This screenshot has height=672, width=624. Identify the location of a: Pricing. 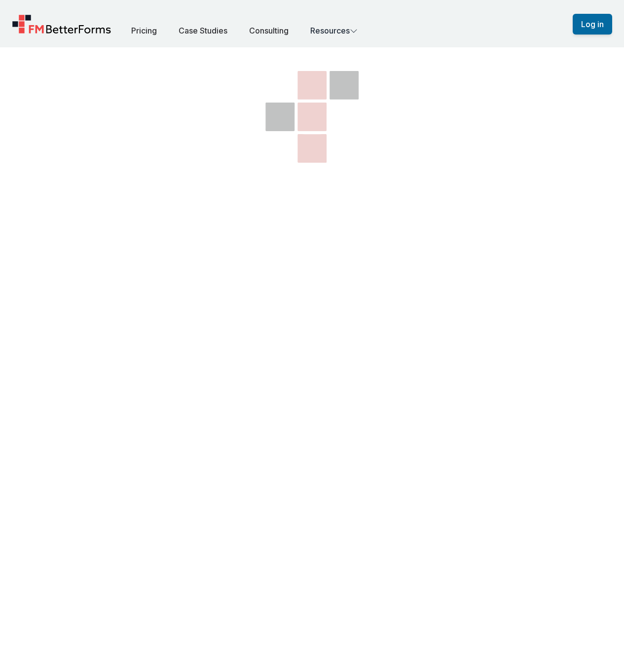
(144, 30).